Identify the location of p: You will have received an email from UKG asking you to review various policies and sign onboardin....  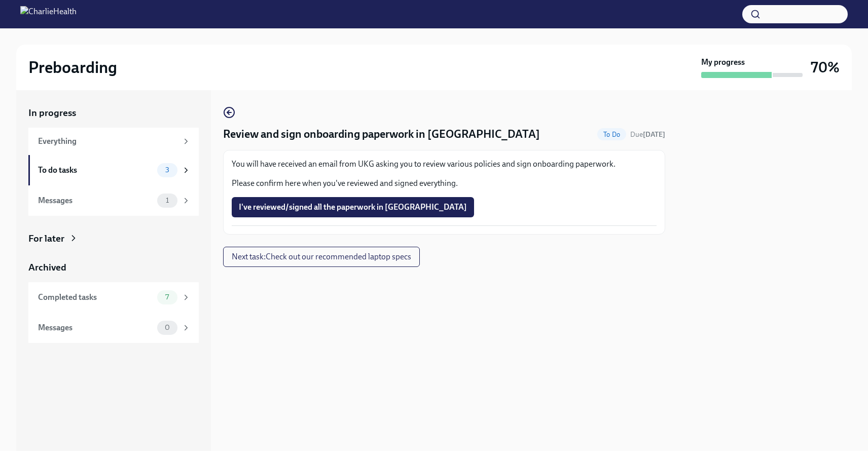
(444, 164).